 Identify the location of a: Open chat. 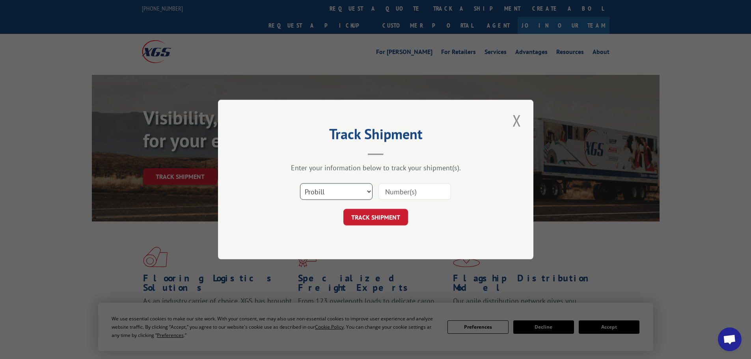
(729, 339).